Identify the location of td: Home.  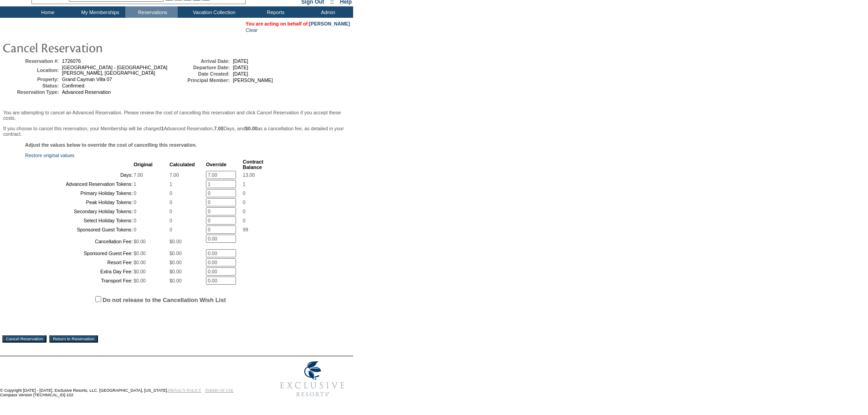
(47, 12).